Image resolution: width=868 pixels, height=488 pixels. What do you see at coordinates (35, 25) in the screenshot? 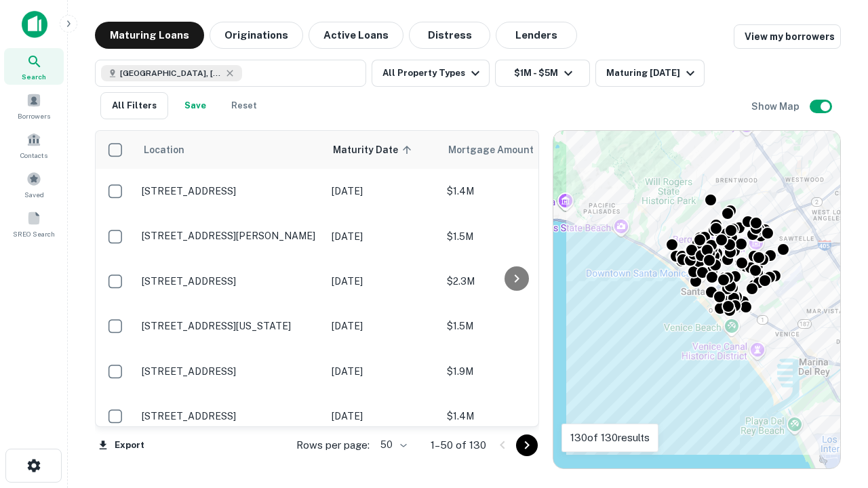
I see `img: capitalize-icon.png` at bounding box center [35, 25].